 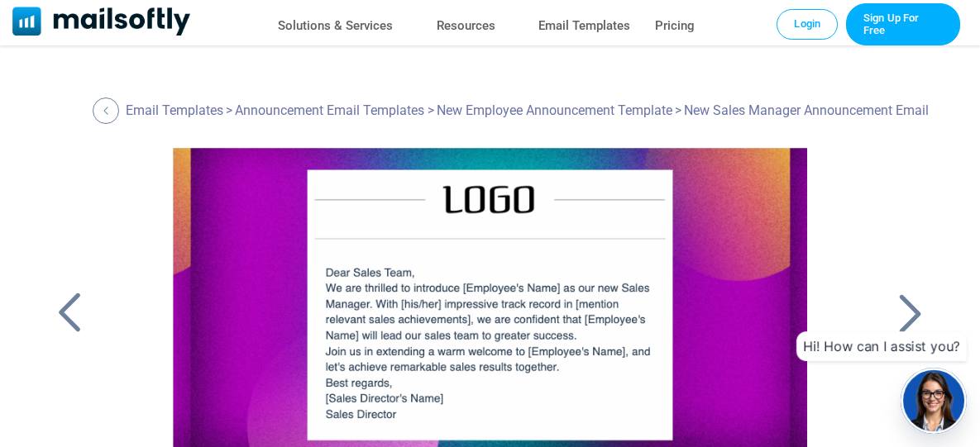 I want to click on div: Hi! How can I assist you?, so click(x=881, y=346).